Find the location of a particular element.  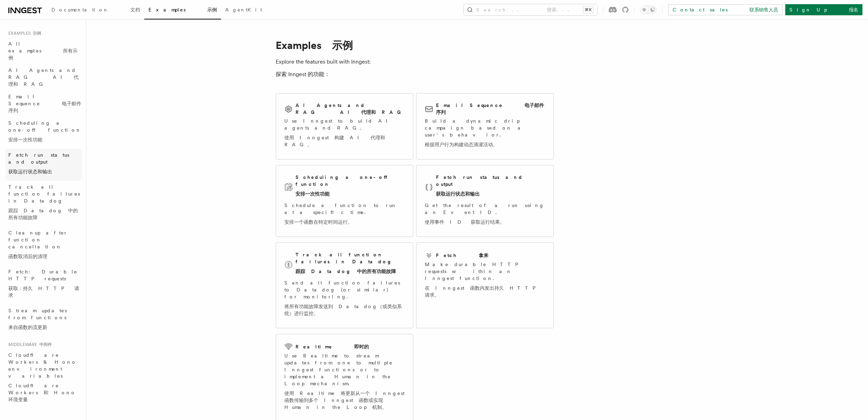

a: Contact sales 联系销售人员 is located at coordinates (725, 10).